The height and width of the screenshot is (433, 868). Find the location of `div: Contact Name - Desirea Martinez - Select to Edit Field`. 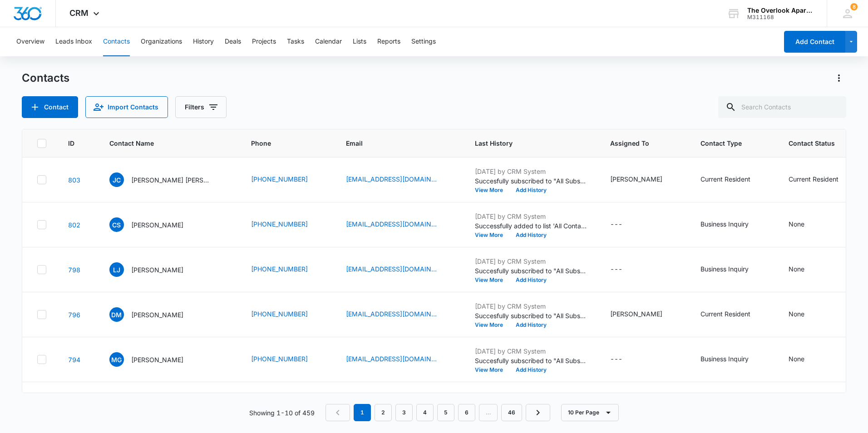

div: Contact Name - Desirea Martinez - Select to Edit Field is located at coordinates (155, 314).